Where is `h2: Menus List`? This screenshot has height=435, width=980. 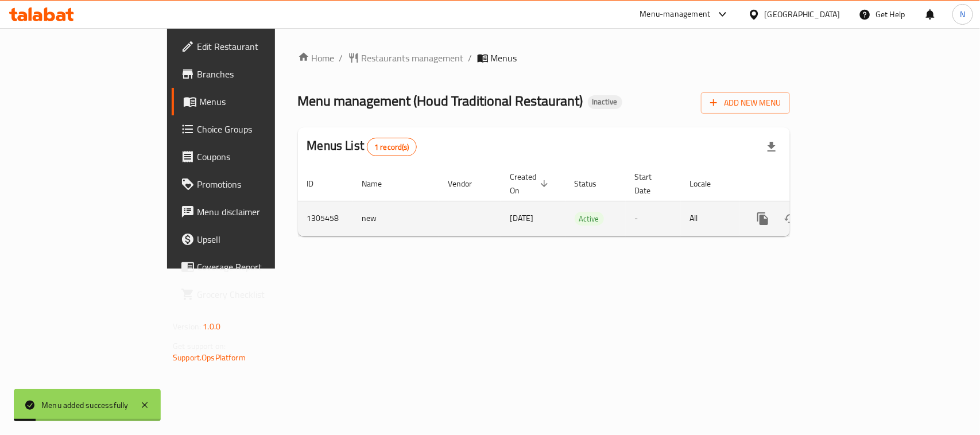 h2: Menus List is located at coordinates (361, 146).